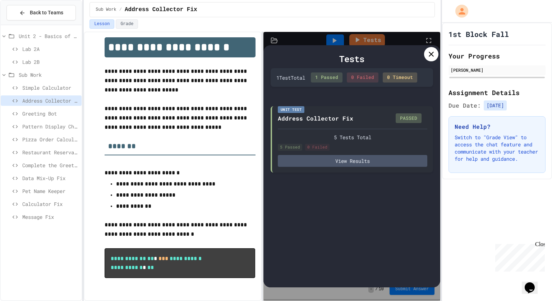 Image resolution: width=552 pixels, height=301 pixels. I want to click on div: 5 Tests Total, so click(352, 137).